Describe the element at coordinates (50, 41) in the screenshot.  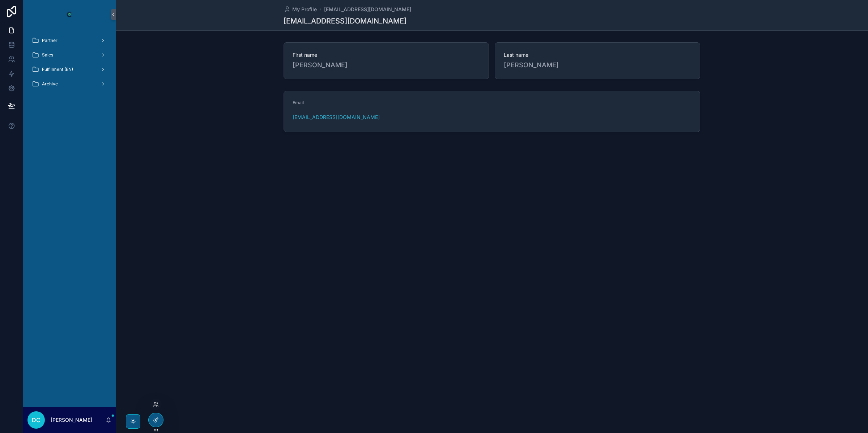
I see `span: Partner` at that location.